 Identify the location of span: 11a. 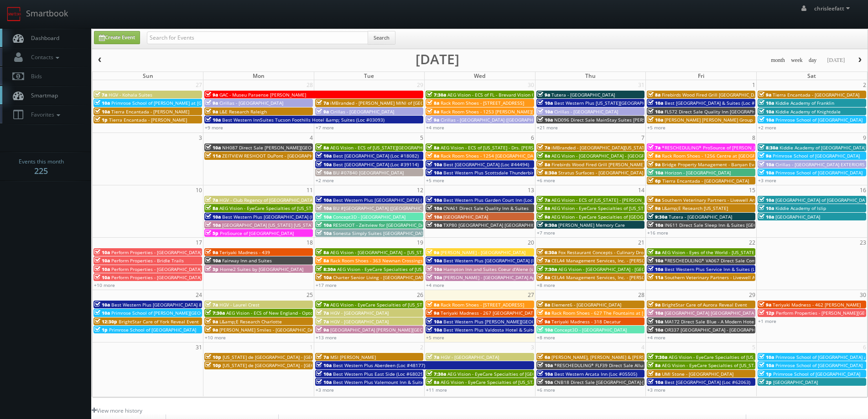
(213, 155).